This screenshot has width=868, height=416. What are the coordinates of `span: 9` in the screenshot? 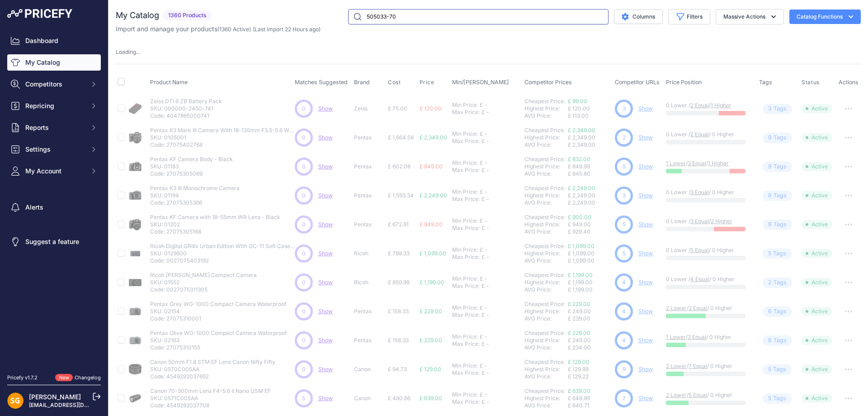 It's located at (770, 138).